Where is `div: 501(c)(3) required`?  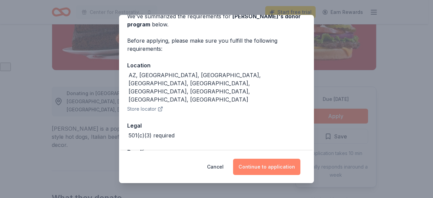
div: 501(c)(3) required is located at coordinates (152, 135).